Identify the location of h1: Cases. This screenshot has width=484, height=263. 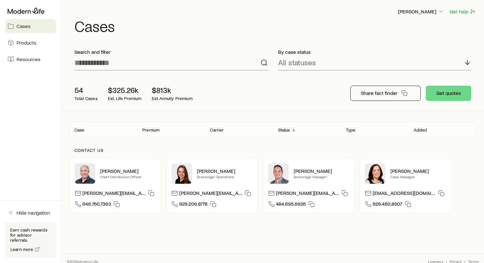
(275, 26).